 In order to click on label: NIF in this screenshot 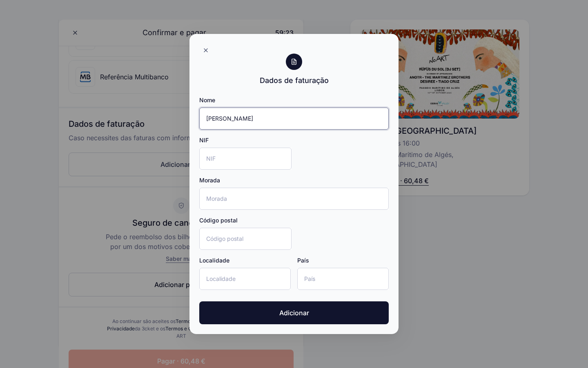, I will do `click(204, 141)`.